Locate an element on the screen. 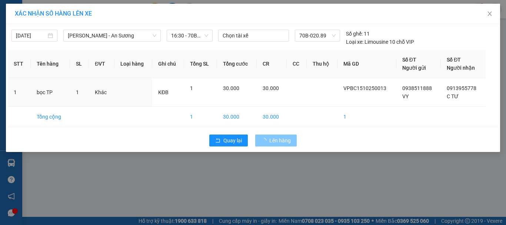  span: Số ghế: is located at coordinates (354, 34).